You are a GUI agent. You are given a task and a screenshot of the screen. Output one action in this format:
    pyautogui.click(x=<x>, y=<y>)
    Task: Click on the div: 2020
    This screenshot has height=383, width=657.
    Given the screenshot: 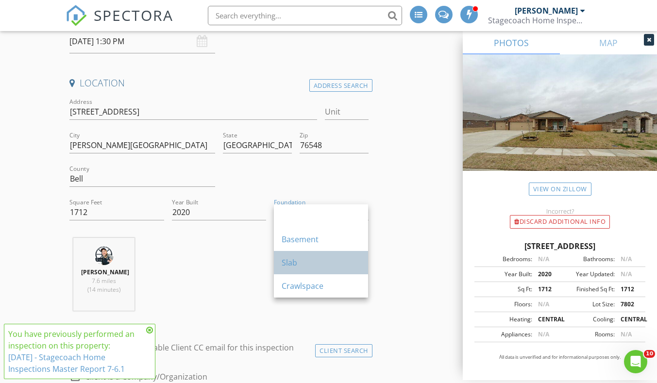 What is the action you would take?
    pyautogui.click(x=546, y=275)
    